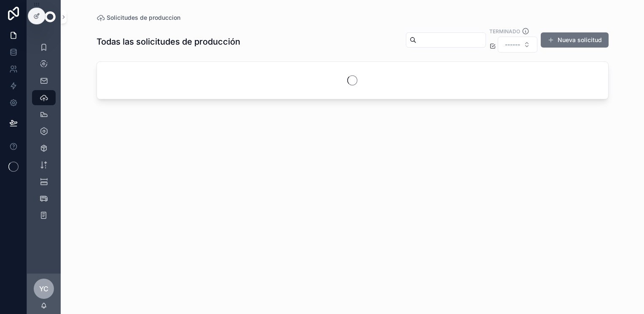  Describe the element at coordinates (168, 42) in the screenshot. I see `h1: Todas las solicitudes de producción` at that location.